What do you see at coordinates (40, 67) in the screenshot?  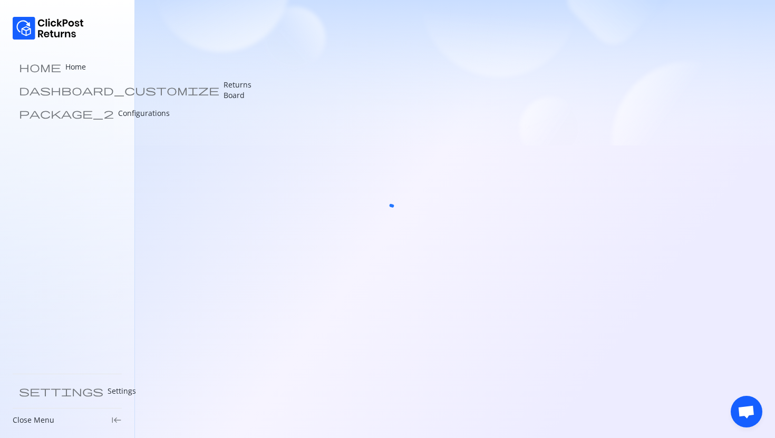 I see `span: home` at bounding box center [40, 67].